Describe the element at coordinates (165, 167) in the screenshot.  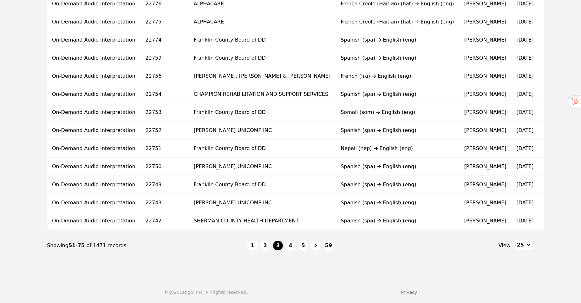
I see `td: 22750` at that location.